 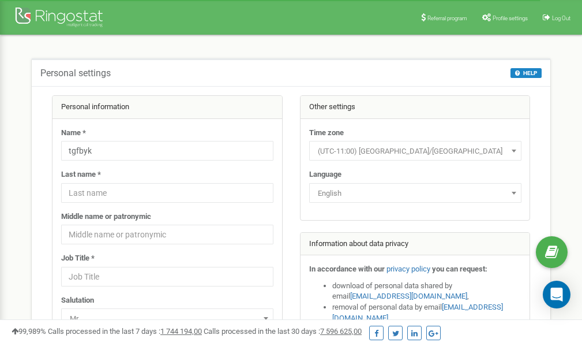 What do you see at coordinates (167, 234) in the screenshot?
I see `input: Middle name or patronymic` at bounding box center [167, 234].